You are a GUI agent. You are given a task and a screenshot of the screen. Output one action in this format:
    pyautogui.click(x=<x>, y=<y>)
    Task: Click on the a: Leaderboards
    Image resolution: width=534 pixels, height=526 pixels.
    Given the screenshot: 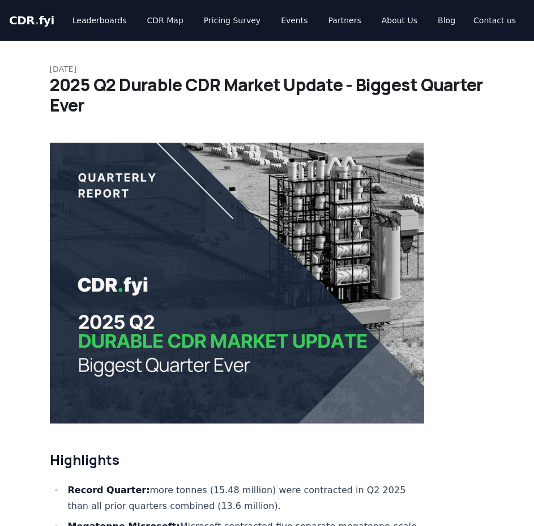 What is the action you would take?
    pyautogui.click(x=100, y=20)
    